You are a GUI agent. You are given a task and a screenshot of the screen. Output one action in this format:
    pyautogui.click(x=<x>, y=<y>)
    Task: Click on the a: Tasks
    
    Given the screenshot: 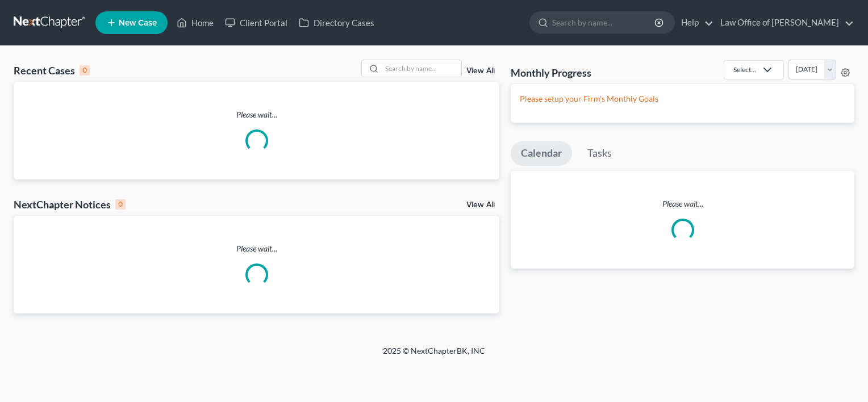 What is the action you would take?
    pyautogui.click(x=599, y=153)
    